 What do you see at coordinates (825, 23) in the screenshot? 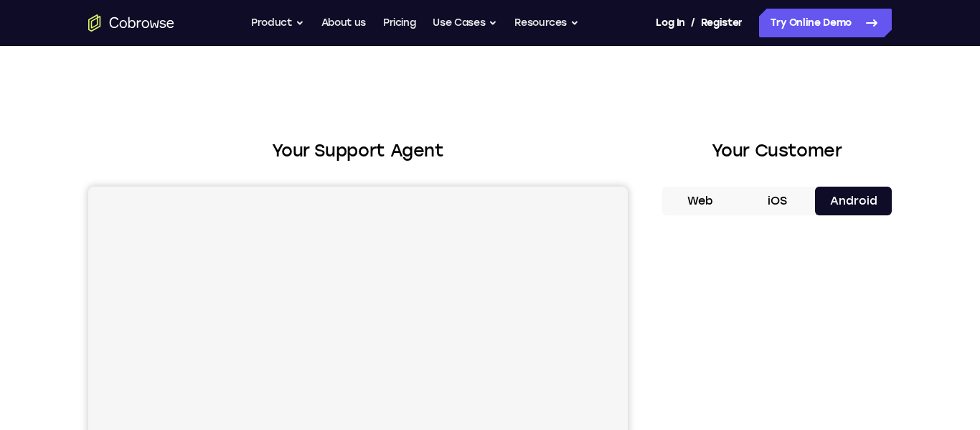
I see `a: Try Online Demo` at bounding box center [825, 23].